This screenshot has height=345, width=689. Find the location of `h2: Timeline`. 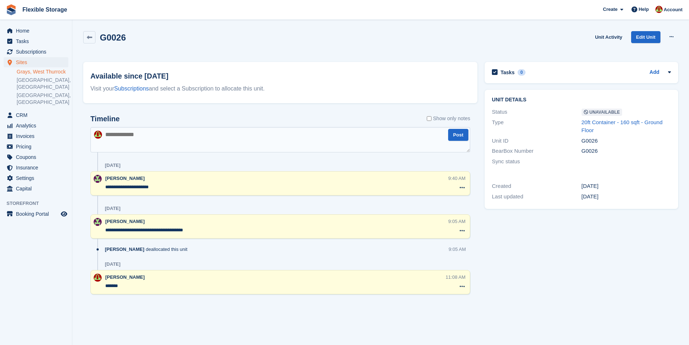

h2: Timeline is located at coordinates (105, 119).